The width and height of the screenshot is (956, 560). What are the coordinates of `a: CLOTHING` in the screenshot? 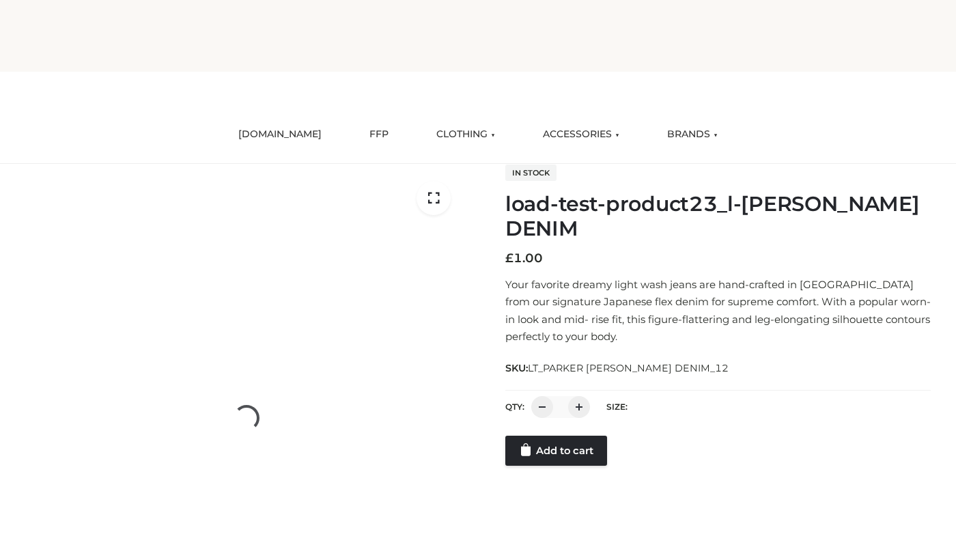 It's located at (466, 135).